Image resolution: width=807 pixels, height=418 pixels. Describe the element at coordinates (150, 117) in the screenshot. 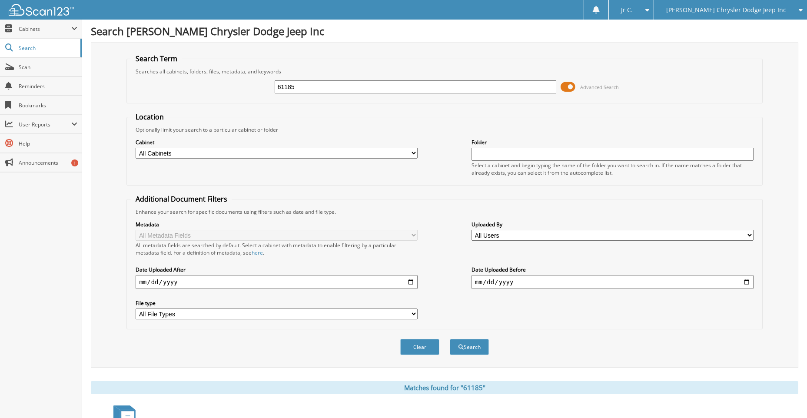

I see `legend: Location` at that location.